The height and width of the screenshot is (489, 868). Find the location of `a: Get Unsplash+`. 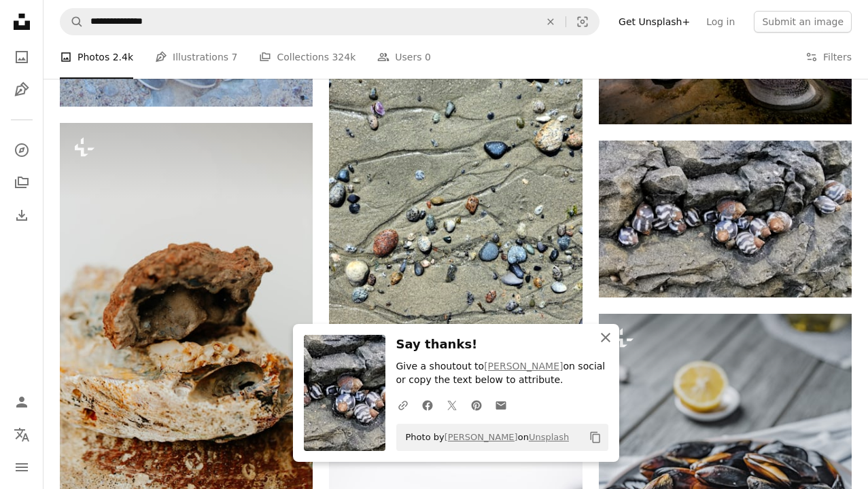

a: Get Unsplash+ is located at coordinates (654, 22).